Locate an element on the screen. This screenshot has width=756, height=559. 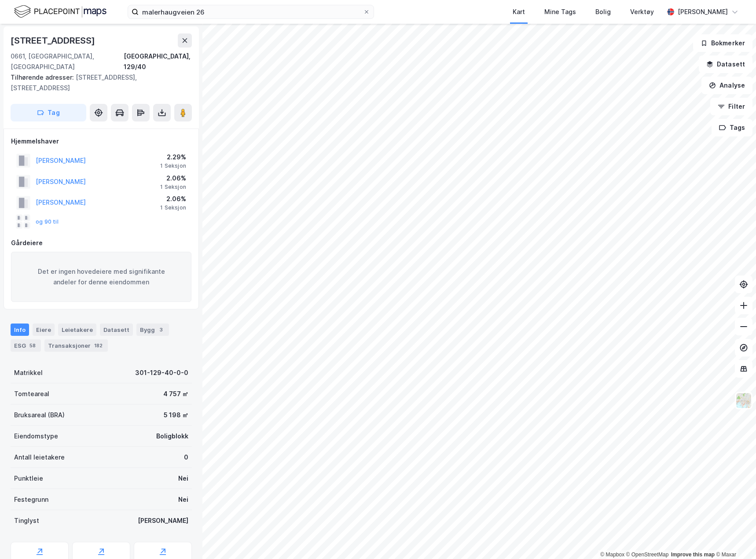
div: Chat Widget is located at coordinates (734, 538).